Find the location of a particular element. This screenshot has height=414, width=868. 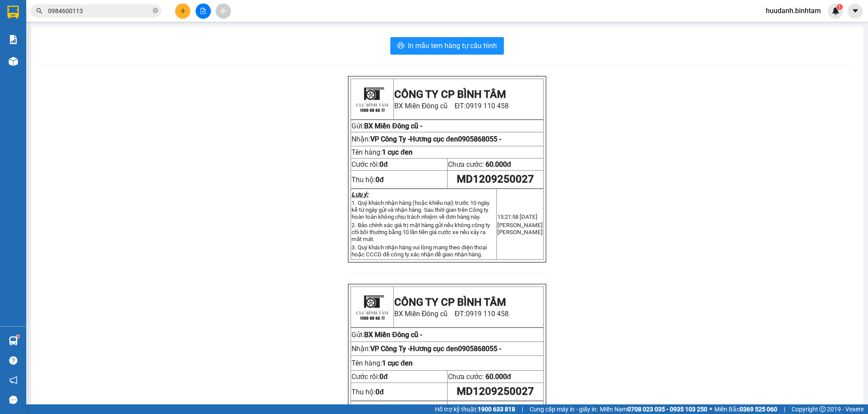

span: question-circle is located at coordinates (13, 360).